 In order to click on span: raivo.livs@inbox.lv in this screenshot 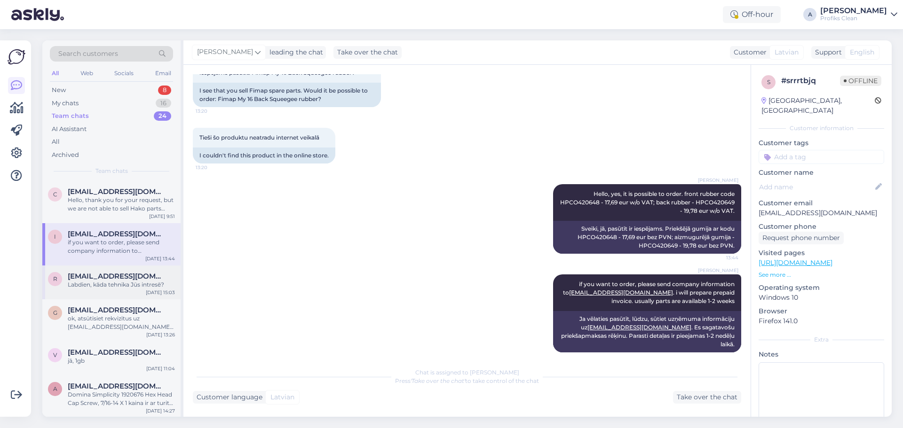, I will do `click(117, 276)`.